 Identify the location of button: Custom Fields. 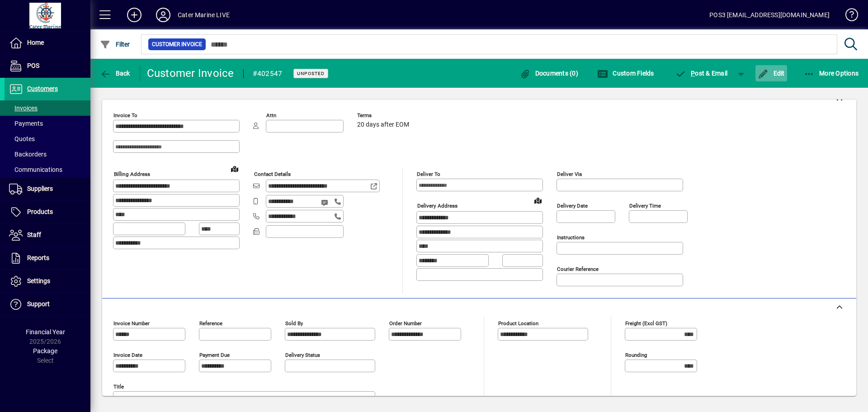
(626, 73).